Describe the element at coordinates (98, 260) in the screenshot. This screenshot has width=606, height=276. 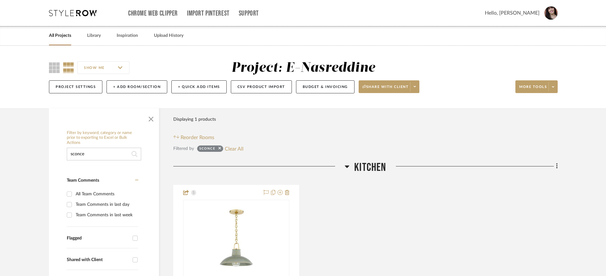
I see `div: Shared with Client` at that location.